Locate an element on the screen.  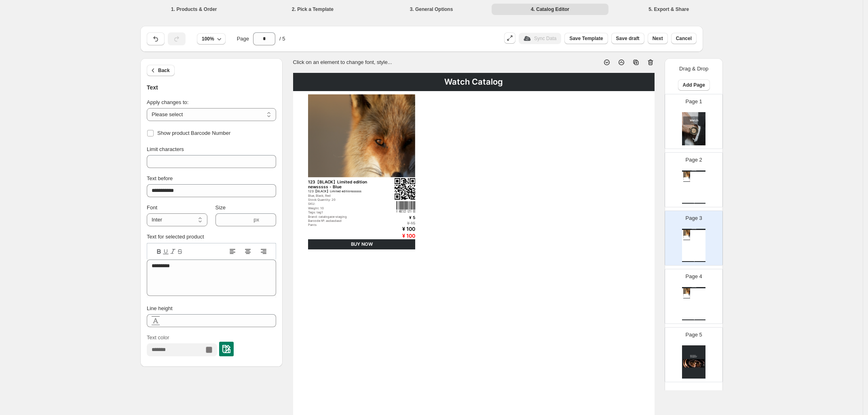
span: Limit characters is located at coordinates (165, 149).